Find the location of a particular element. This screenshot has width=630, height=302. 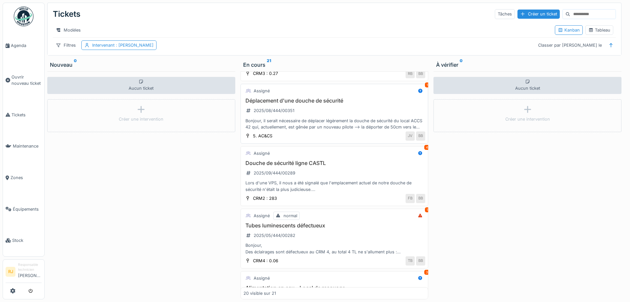

div: Modèles is located at coordinates (68, 30).